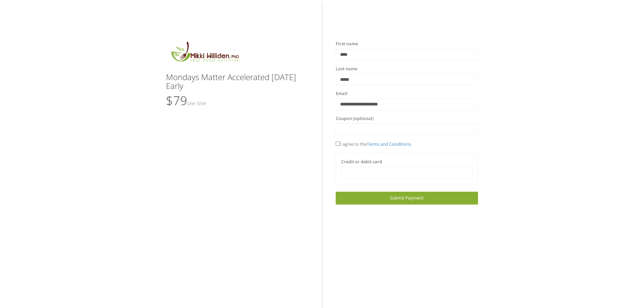  Describe the element at coordinates (373, 144) in the screenshot. I see `span: I agree to the` at that location.